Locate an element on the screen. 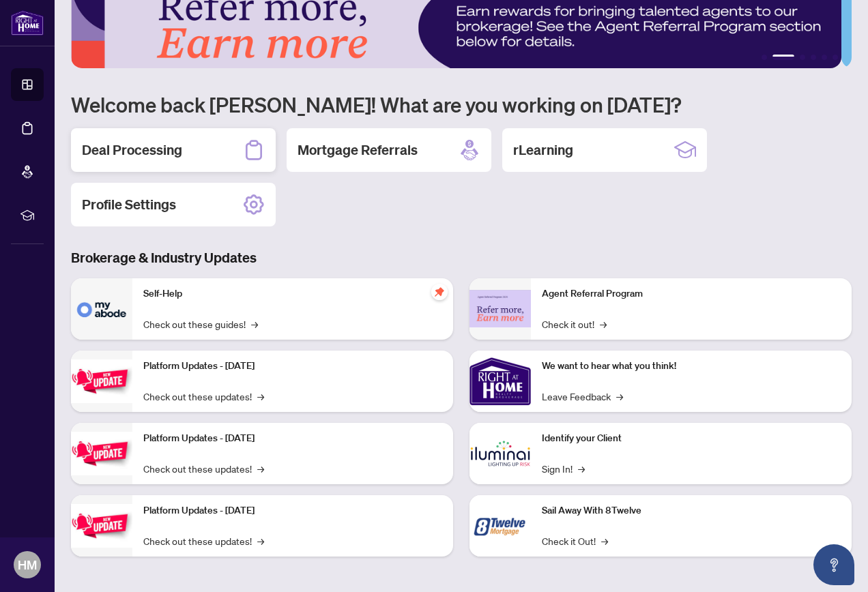  p: We want to hear what you think! is located at coordinates (691, 367).